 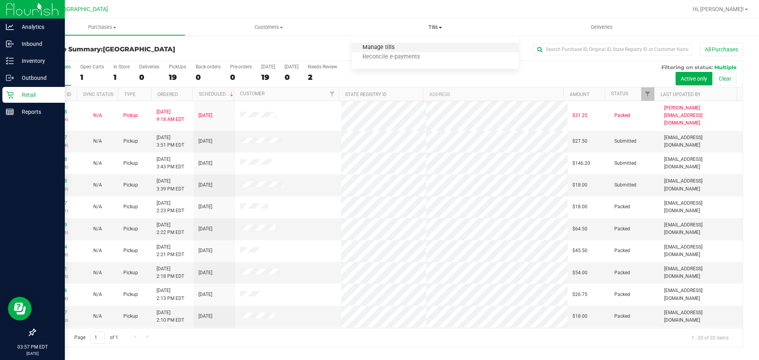 I want to click on a: Last Updated By, so click(x=681, y=95).